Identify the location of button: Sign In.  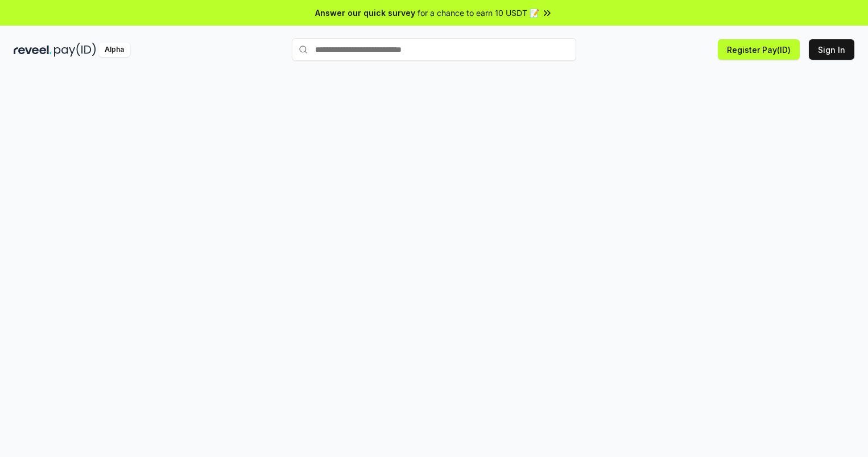
(832, 50).